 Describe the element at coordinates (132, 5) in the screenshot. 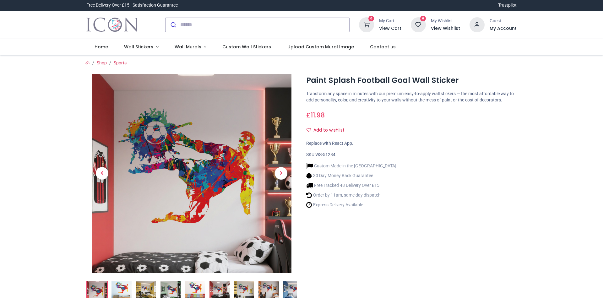

I see `div: Free Delivery Over £15 - Satisfaction Guarantee` at that location.